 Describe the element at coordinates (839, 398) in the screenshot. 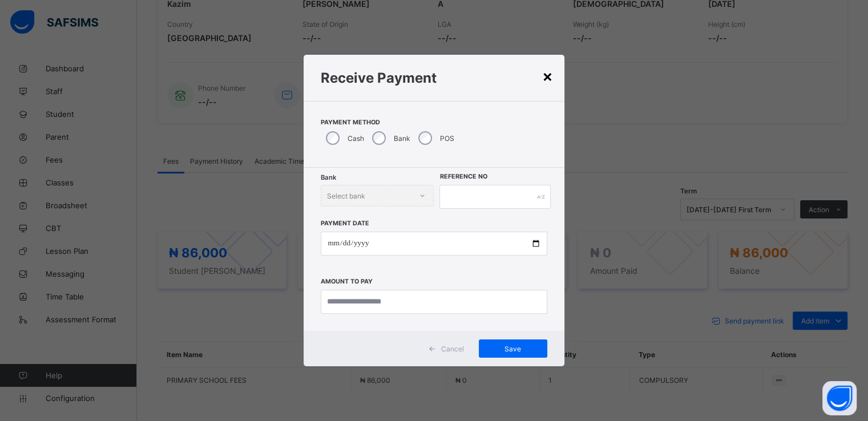

I see `button: Open asap` at that location.